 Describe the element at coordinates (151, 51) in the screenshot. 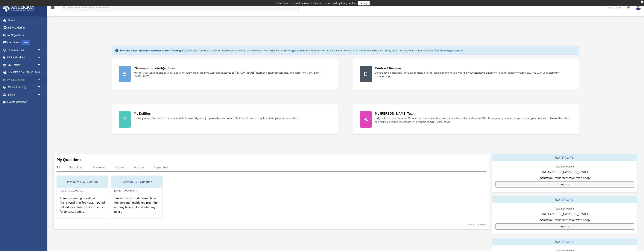

I see `strong: Exciting News: Introducing Order Status Tracking!` at that location.